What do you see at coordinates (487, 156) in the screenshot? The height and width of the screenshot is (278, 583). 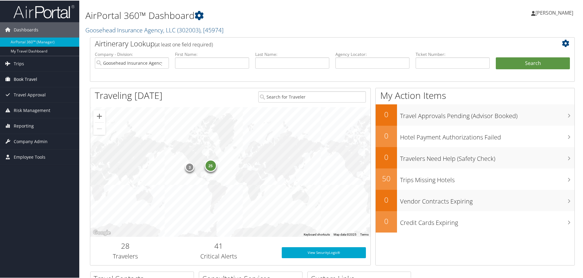 I see `h3: Travelers Need Help (Safety Check)` at bounding box center [487, 156].